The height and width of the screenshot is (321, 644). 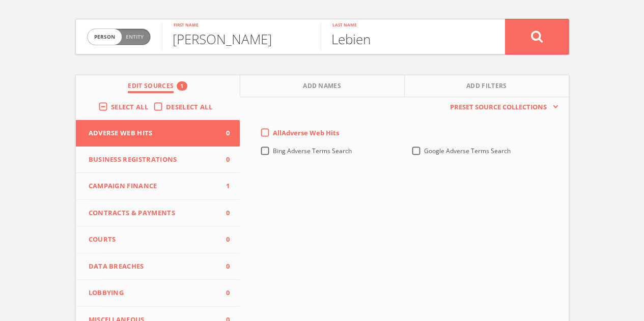 What do you see at coordinates (158, 213) in the screenshot?
I see `button: Contracts & Payments0` at bounding box center [158, 213].